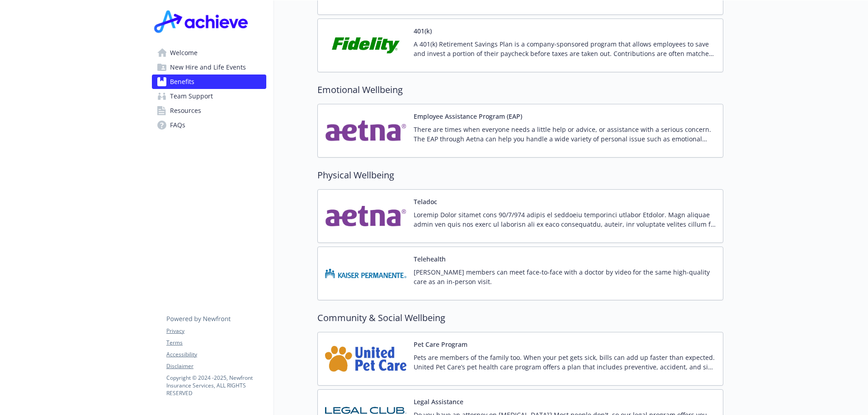 This screenshot has height=415, width=868. I want to click on p: Copyright © 2024 - 2025 , Newfront Insurance Services, ALL RIGHTS RESERVED, so click(216, 386).